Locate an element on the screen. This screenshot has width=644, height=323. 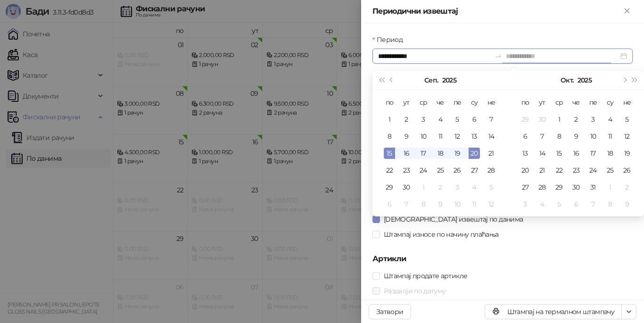
td: 2025-11-01 is located at coordinates (610, 187).